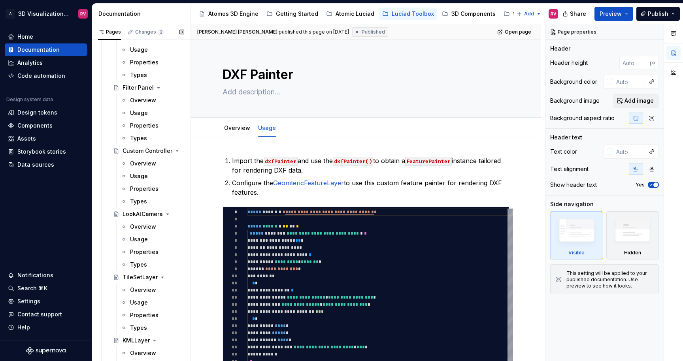 The width and height of the screenshot is (683, 361). I want to click on div: Home, so click(25, 37).